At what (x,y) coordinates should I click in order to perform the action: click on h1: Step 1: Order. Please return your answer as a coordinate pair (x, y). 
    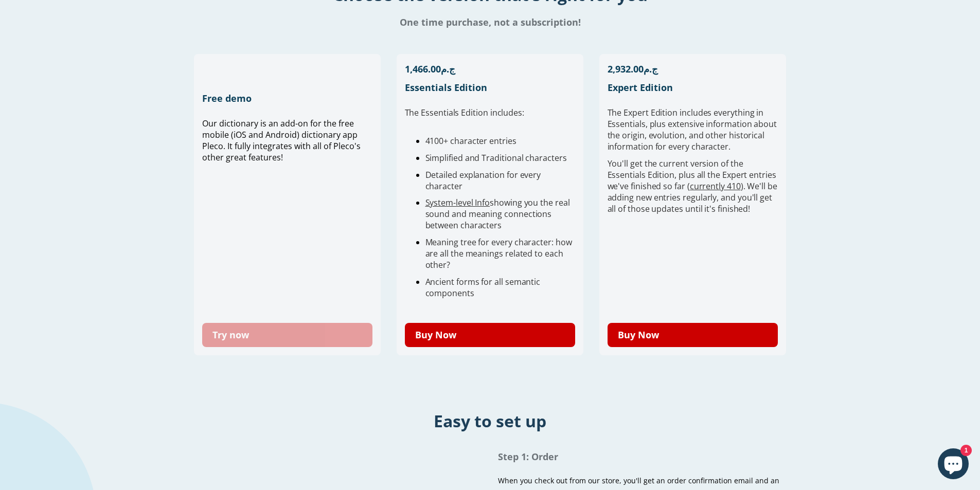
    Looking at the image, I should click on (644, 457).